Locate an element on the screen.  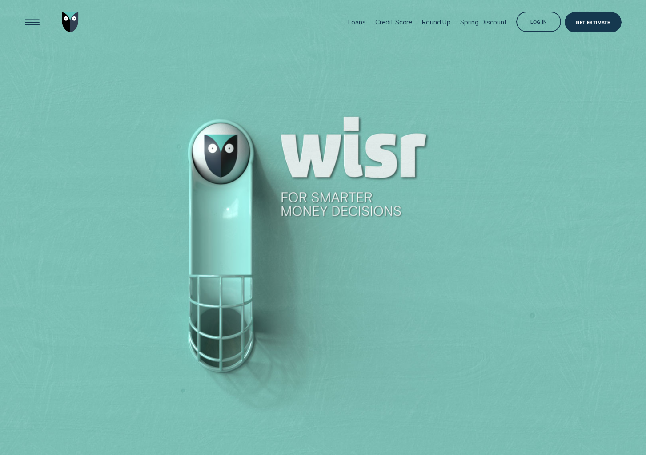
a: Get Estimate is located at coordinates (592, 22).